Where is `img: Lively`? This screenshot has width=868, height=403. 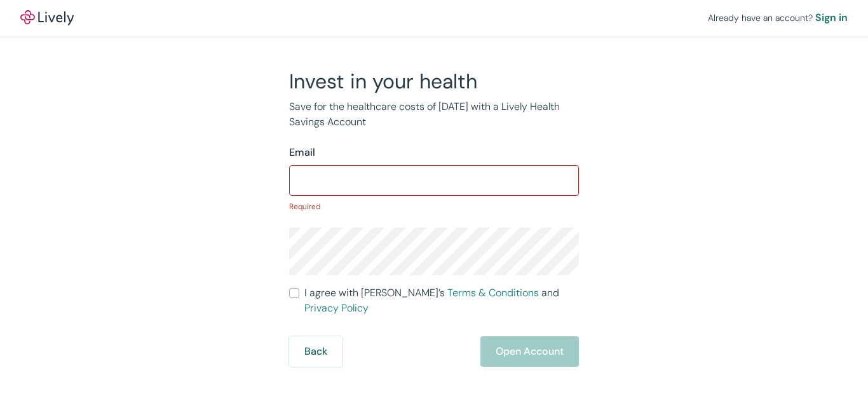 img: Lively is located at coordinates (47, 18).